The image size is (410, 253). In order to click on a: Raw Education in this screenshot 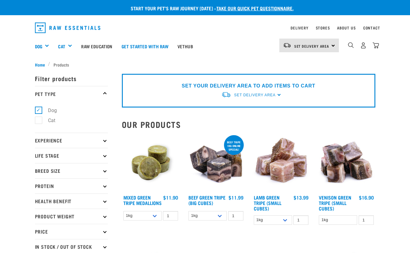, I will do `click(97, 46)`.